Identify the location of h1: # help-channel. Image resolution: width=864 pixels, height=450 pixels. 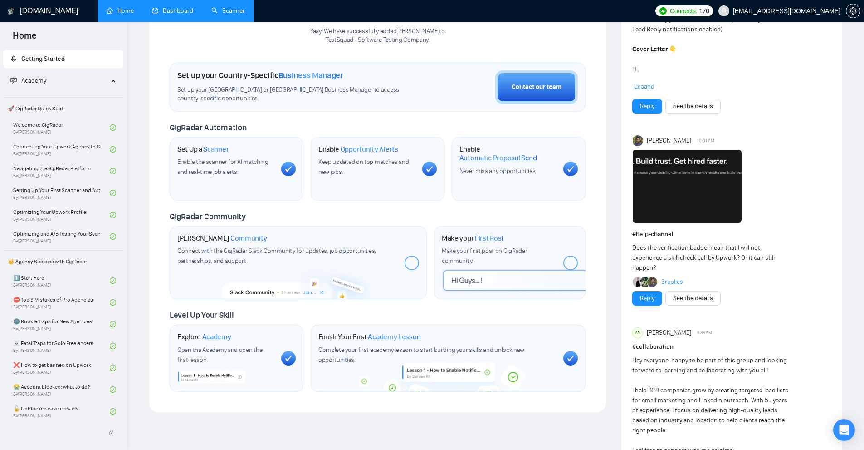
(732, 234).